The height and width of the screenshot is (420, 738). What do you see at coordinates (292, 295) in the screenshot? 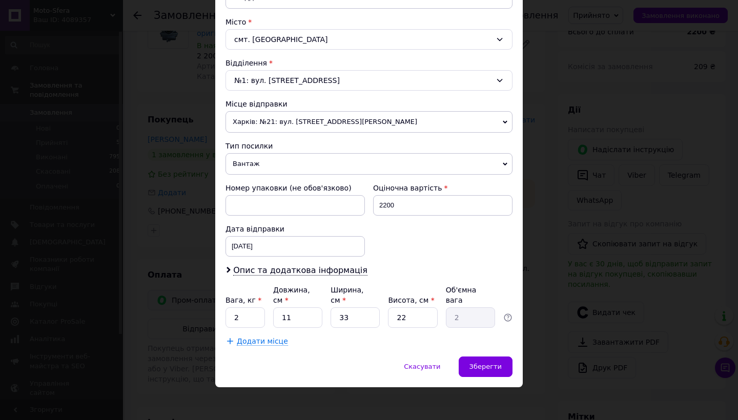
I see `label: Довжина, см` at bounding box center [292, 295].